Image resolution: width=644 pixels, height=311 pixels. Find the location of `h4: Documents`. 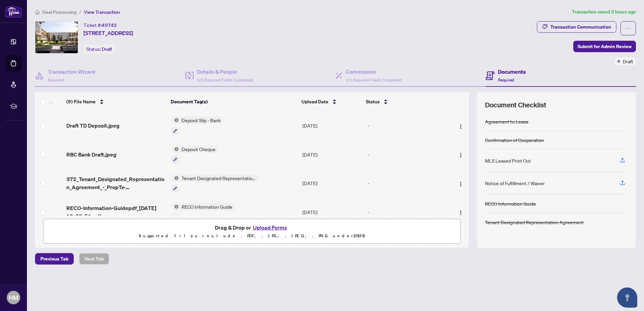

h4: Documents is located at coordinates (512, 72).